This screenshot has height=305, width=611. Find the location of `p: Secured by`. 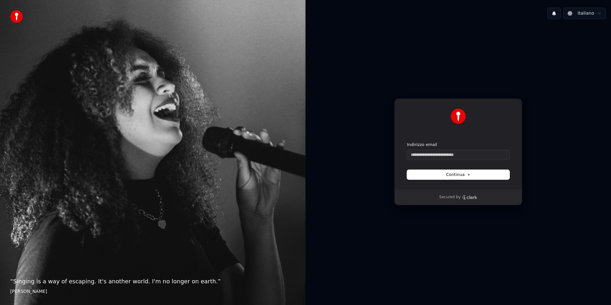

p: Secured by is located at coordinates (450, 197).